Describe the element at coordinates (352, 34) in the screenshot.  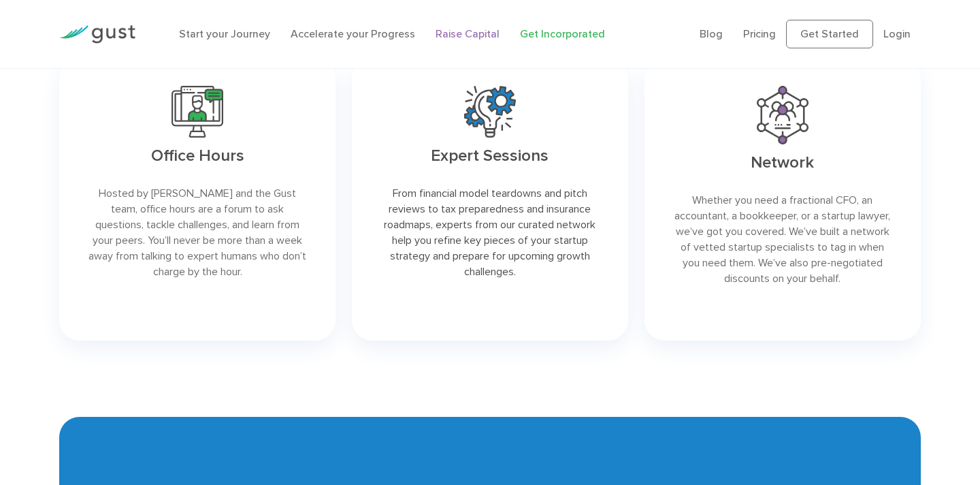
I see `a: Accelerate your Progress` at that location.